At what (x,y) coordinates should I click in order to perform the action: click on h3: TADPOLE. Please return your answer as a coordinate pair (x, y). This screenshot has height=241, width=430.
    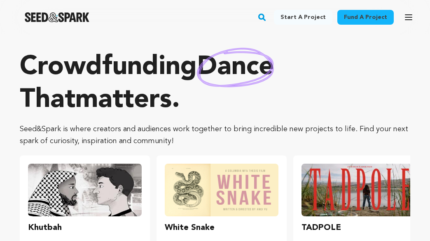
    Looking at the image, I should click on (321, 228).